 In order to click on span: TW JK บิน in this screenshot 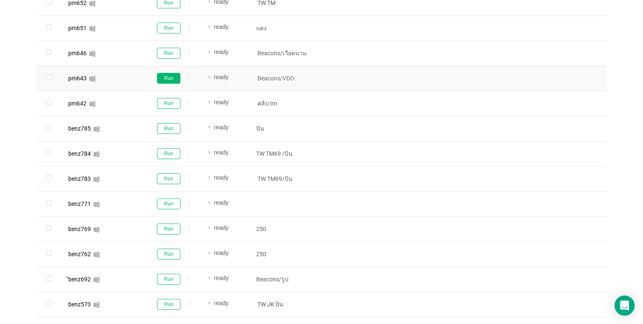, I will do `click(270, 304)`.